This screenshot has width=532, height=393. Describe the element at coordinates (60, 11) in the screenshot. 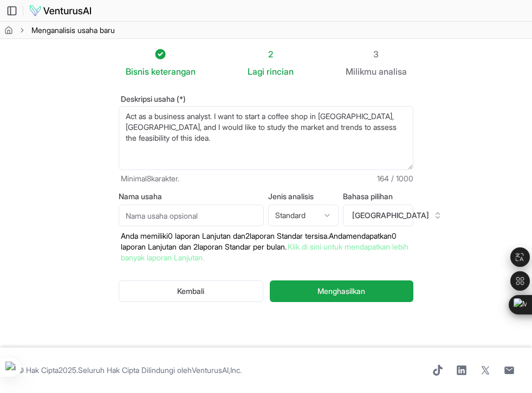

I see `img: logo` at that location.